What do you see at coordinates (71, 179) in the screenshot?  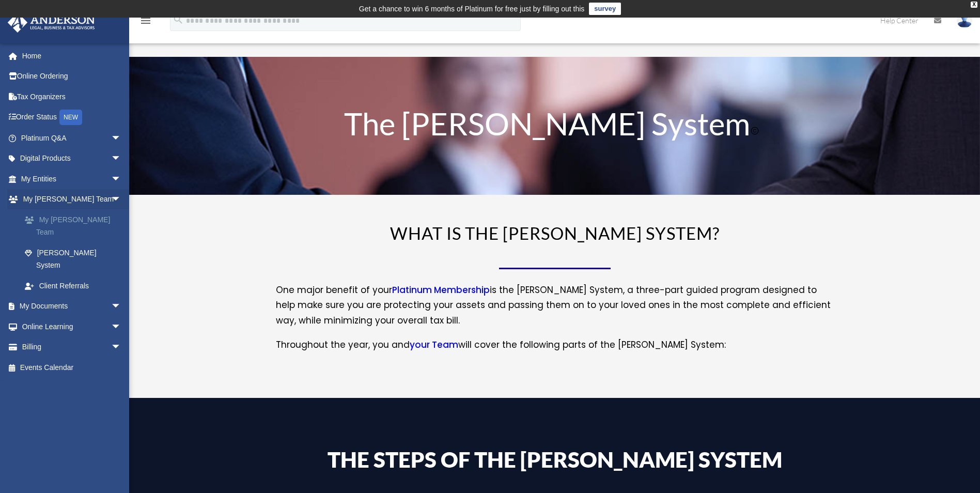 I see `a: My Entitiesarrow_drop_down` at bounding box center [71, 179].